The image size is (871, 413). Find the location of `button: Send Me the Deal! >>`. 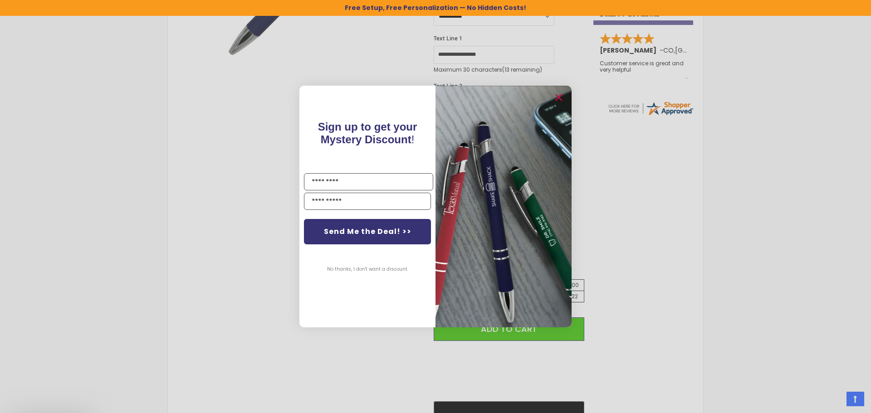

button: Send Me the Deal! >> is located at coordinates (367, 232).